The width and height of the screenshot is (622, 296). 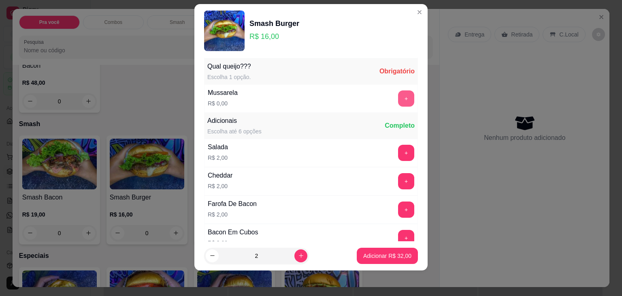 What do you see at coordinates (229, 66) in the screenshot?
I see `div: Qual queijo???` at bounding box center [229, 66].